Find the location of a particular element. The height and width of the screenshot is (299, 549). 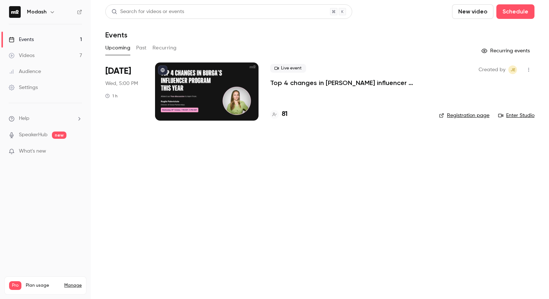

span: Plan usage is located at coordinates (43, 285).